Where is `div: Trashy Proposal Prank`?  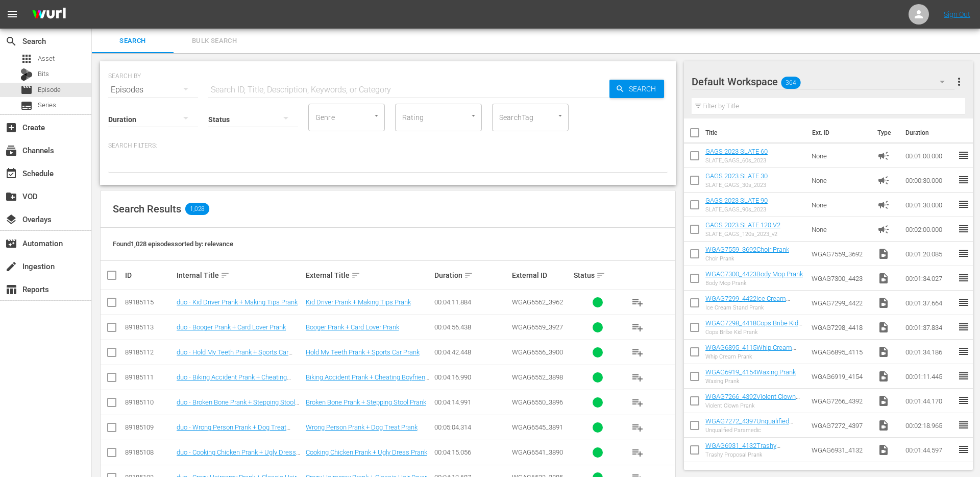
div: Trashy Proposal Prank is located at coordinates (754, 455).